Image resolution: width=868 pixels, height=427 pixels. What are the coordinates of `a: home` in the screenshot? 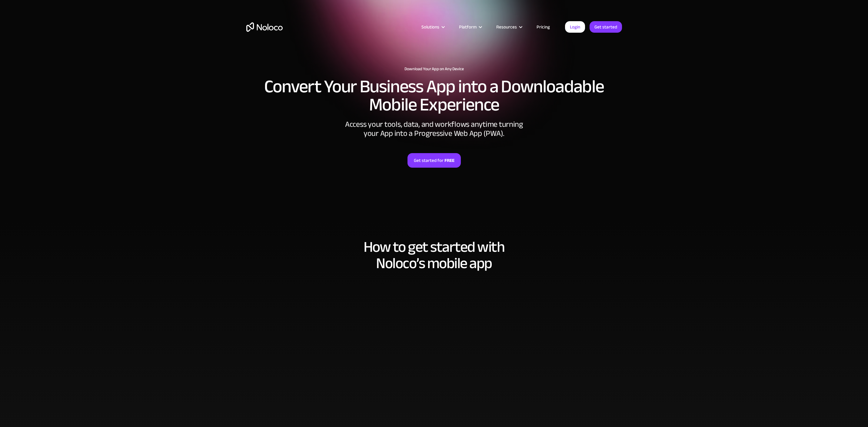 It's located at (264, 27).